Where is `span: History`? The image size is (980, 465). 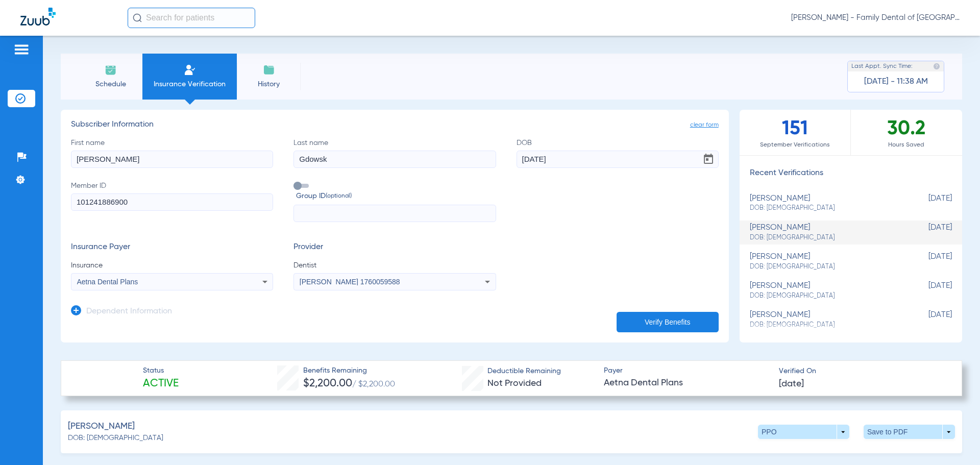
span: History is located at coordinates (268, 84).